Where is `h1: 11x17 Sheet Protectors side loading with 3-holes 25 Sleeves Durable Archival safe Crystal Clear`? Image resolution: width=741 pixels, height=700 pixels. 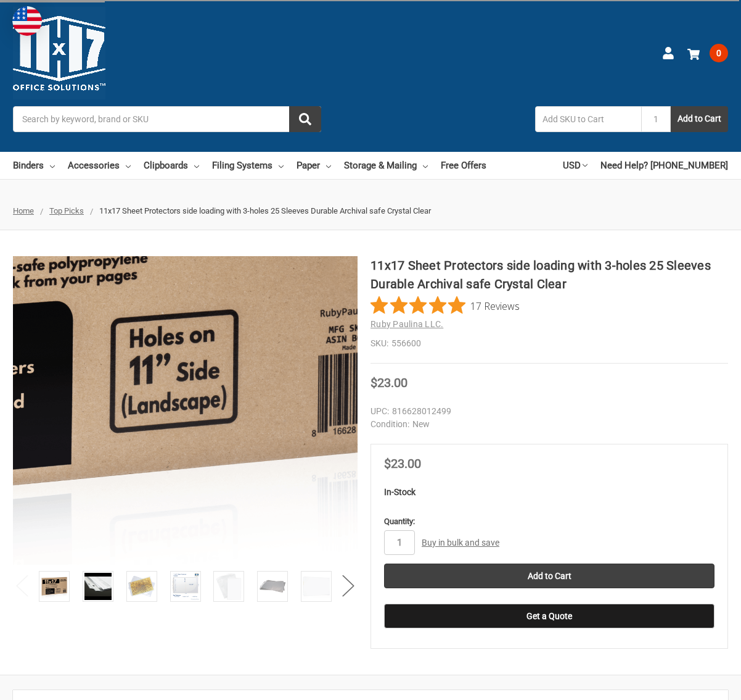
h1: 11x17 Sheet Protectors side loading with 3-holes 25 Sleeves Durable Archival safe Crystal Clear is located at coordinates (549, 275).